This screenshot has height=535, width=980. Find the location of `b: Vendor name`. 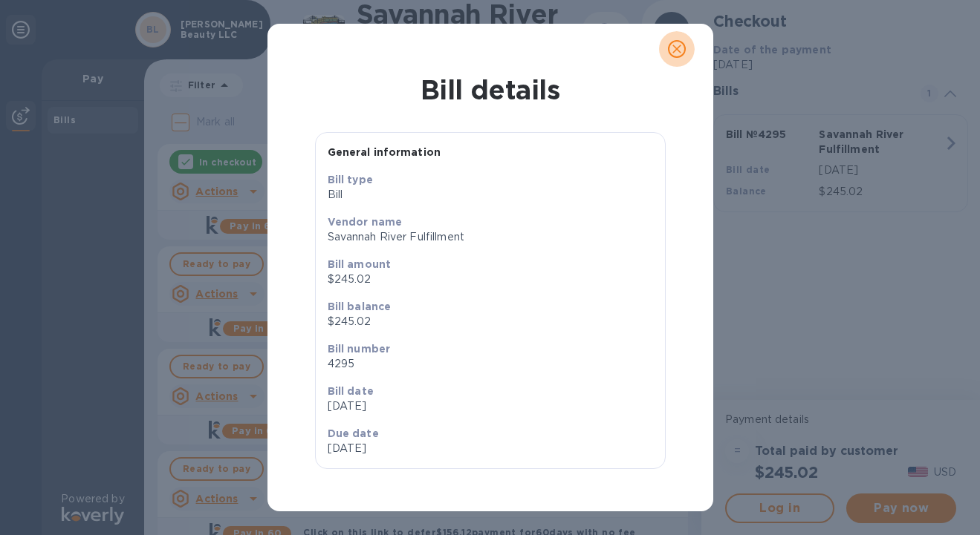

b: Vendor name is located at coordinates (365, 222).